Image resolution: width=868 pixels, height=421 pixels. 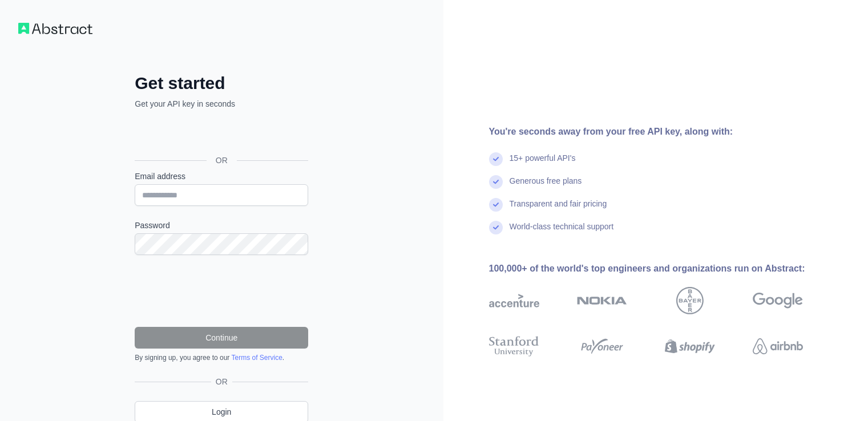 I want to click on button: Continue, so click(x=221, y=338).